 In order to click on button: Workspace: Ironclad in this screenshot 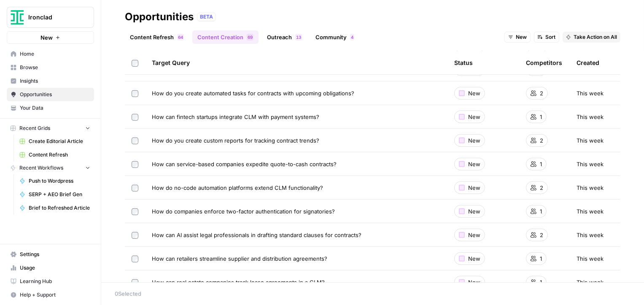, I will do `click(50, 17)`.